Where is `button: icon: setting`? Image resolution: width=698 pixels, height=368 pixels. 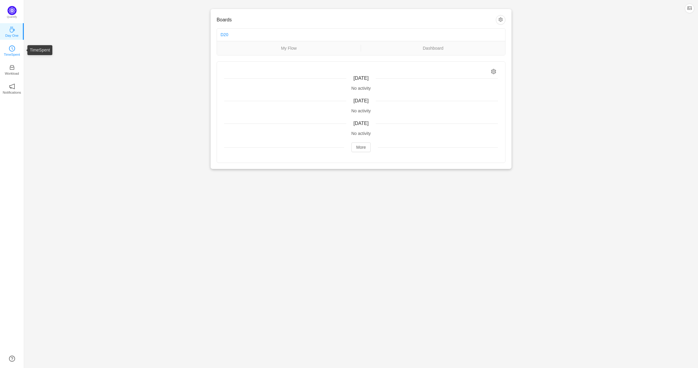 button: icon: setting is located at coordinates (501, 20).